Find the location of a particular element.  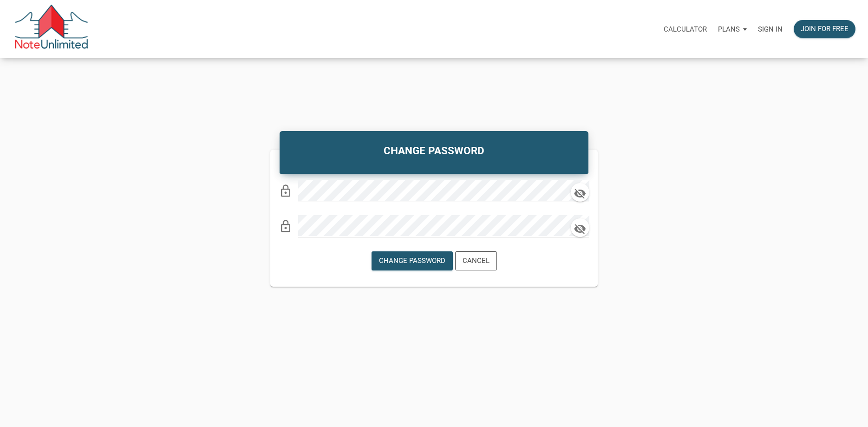

p: Plans is located at coordinates (729, 29).